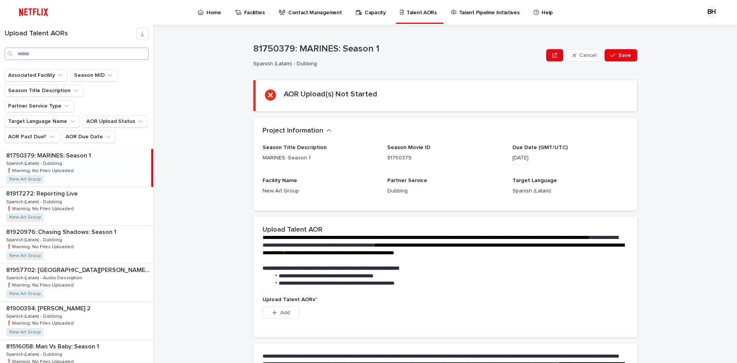 The width and height of the screenshot is (737, 363). What do you see at coordinates (712, 12) in the screenshot?
I see `div: BH` at bounding box center [712, 12].